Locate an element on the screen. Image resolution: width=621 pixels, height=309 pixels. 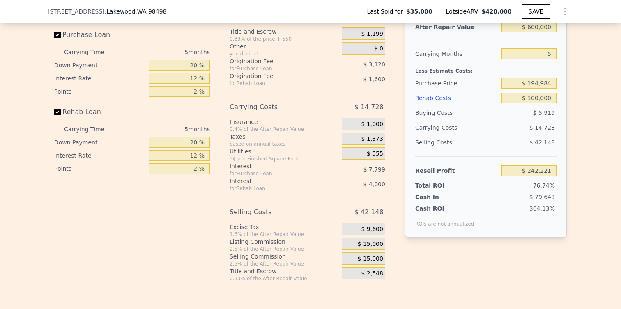
span: 304.13% is located at coordinates (542, 209).